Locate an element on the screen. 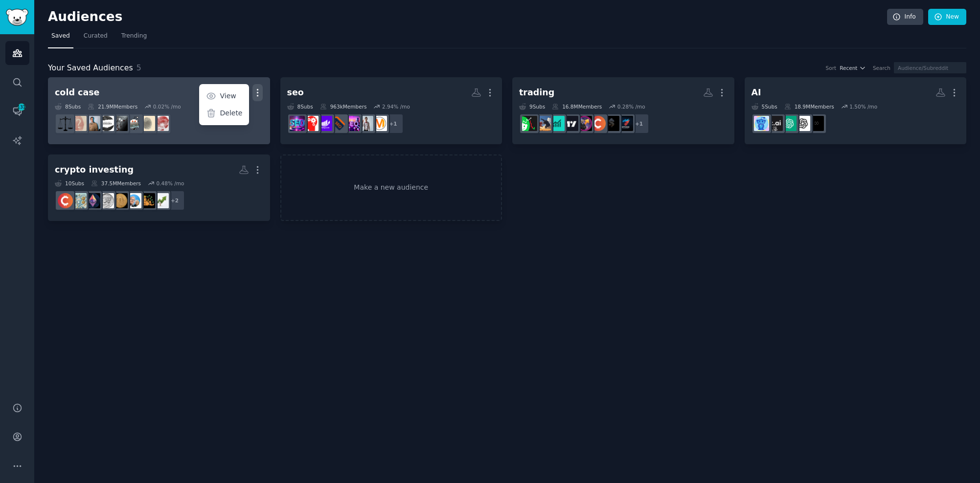  img: ArtificialInteligence is located at coordinates (816, 123).